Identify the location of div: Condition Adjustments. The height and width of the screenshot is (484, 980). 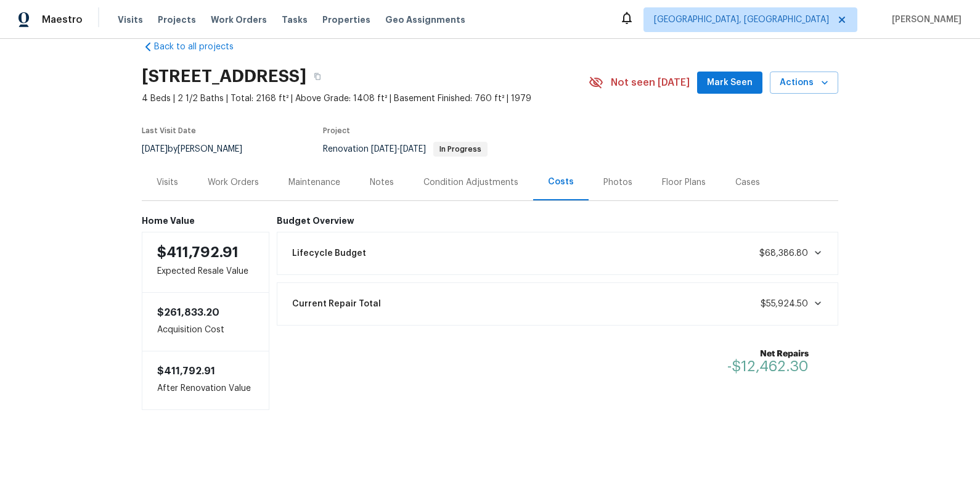
(471, 182).